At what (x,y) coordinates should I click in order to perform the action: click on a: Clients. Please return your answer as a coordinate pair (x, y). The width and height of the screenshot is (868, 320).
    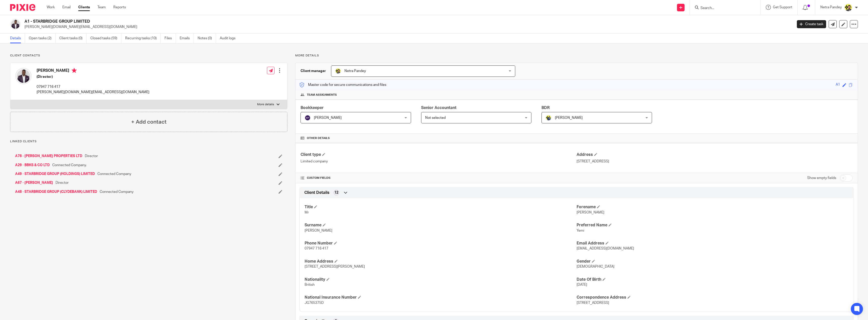
    Looking at the image, I should click on (84, 7).